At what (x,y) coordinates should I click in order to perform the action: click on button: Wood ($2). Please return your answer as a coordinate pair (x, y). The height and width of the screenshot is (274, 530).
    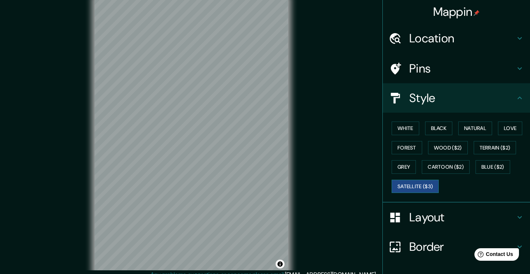
    Looking at the image, I should click on (448, 148).